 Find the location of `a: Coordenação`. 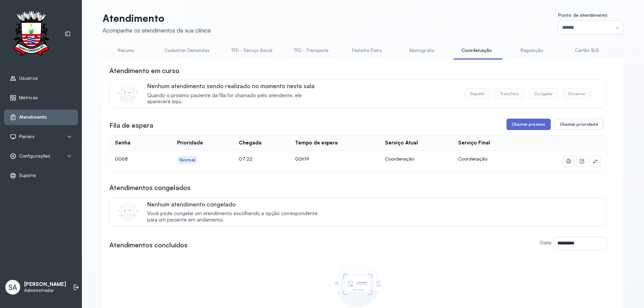

a: Coordenação is located at coordinates (477, 50).